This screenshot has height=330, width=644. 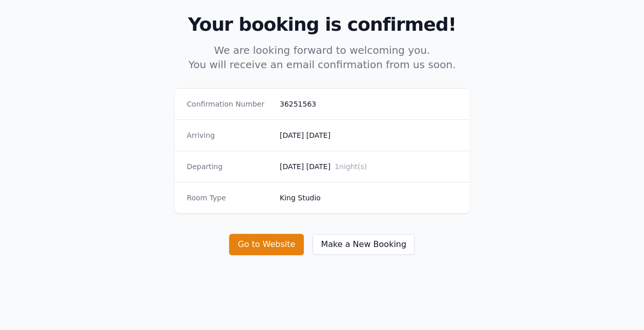 What do you see at coordinates (229, 135) in the screenshot?
I see `dt: Arriving` at bounding box center [229, 135].